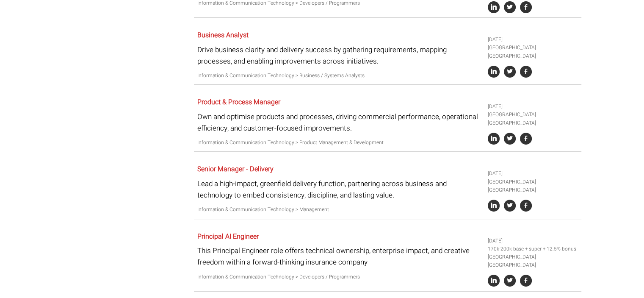 This screenshot has width=644, height=298. Describe the element at coordinates (235, 169) in the screenshot. I see `a: Senior Manager - Delivery` at that location.